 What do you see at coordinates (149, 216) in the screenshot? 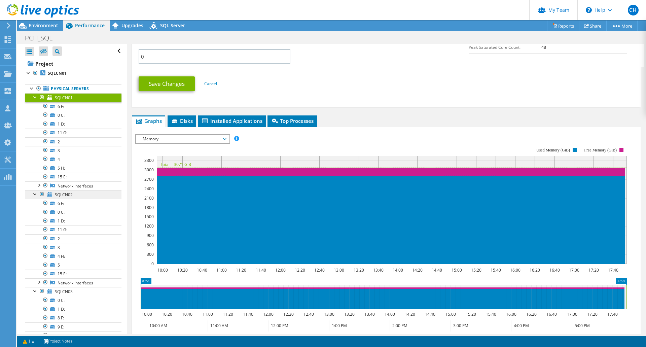
I see `text: 1500` at bounding box center [149, 216].